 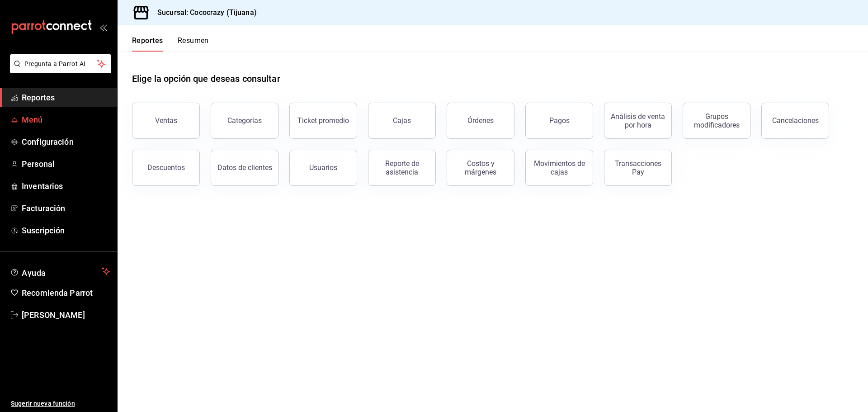 I want to click on button: Cancelaciones, so click(x=796, y=121).